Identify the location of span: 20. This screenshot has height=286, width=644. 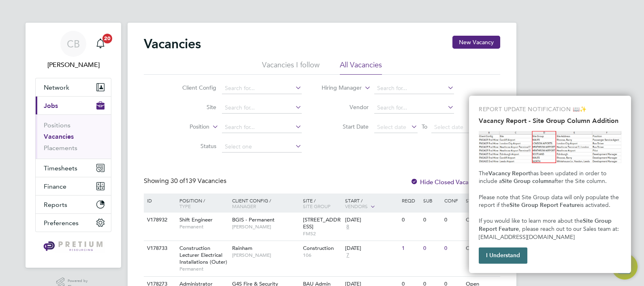
(107, 39).